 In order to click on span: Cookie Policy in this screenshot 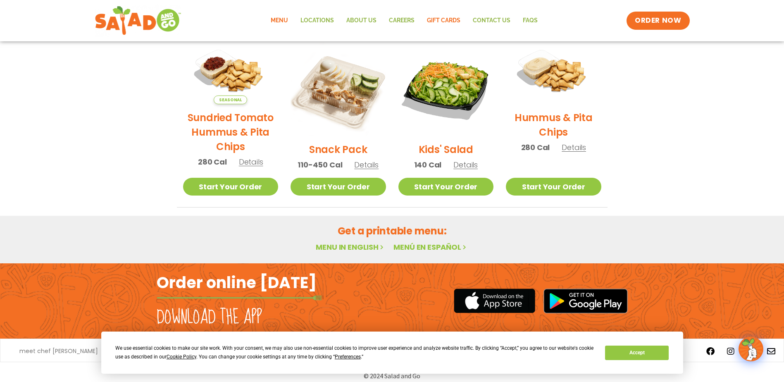, I will do `click(181, 357)`.